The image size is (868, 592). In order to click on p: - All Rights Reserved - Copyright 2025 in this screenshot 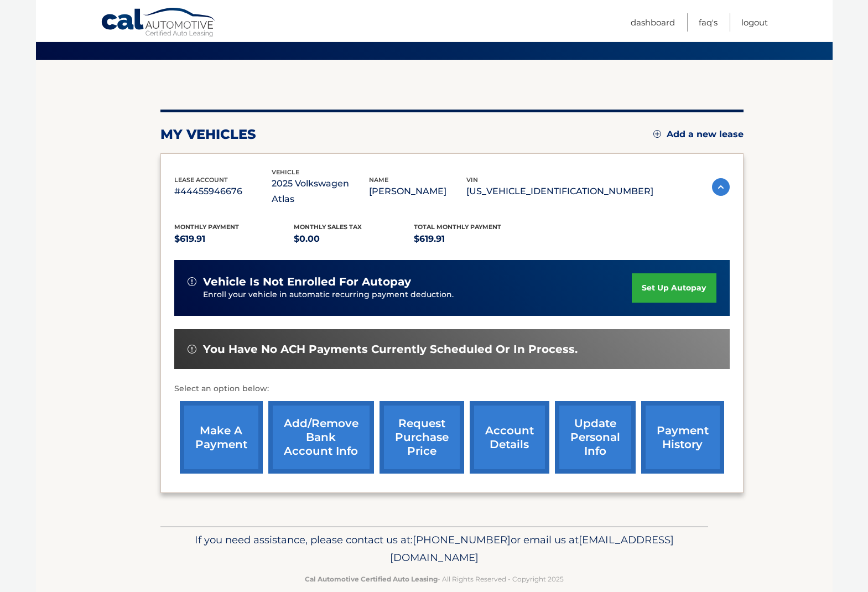, I will do `click(434, 579)`.